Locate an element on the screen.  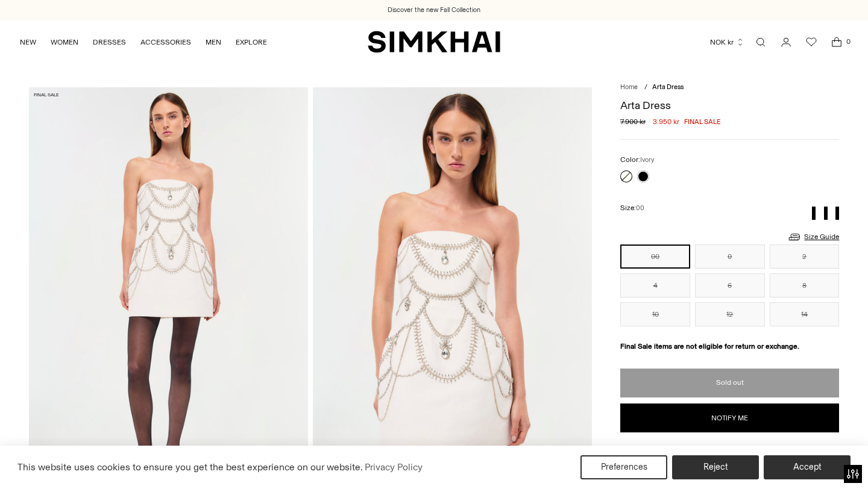
a: Home is located at coordinates (628, 87).